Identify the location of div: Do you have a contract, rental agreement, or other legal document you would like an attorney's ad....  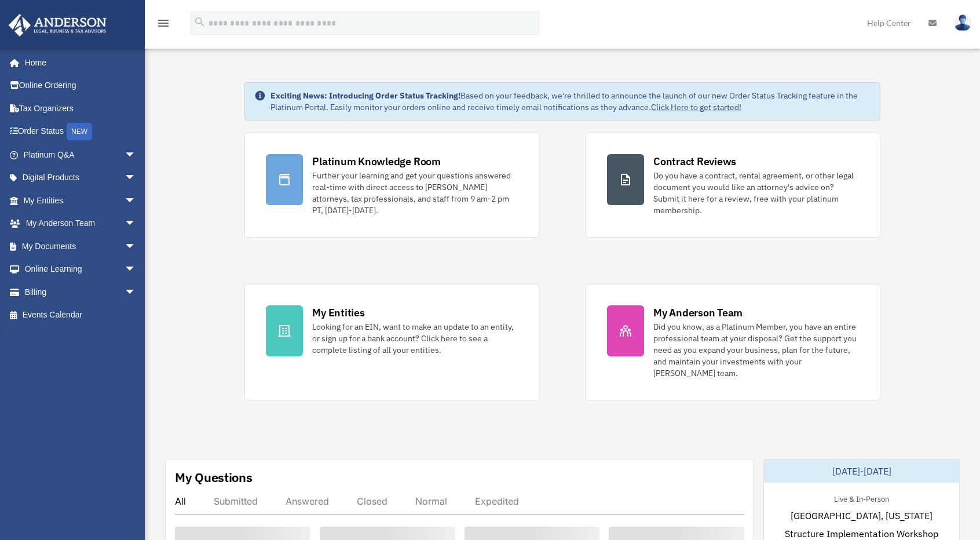
(756, 193).